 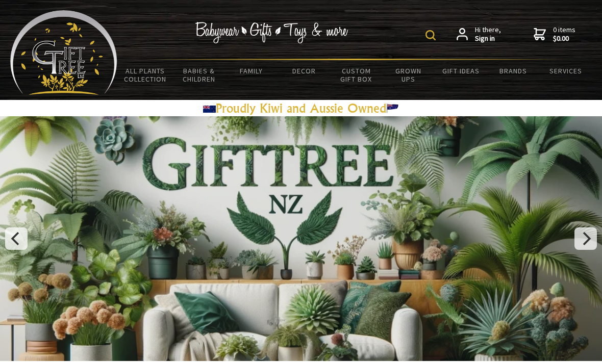 I want to click on a: Gift Ideas, so click(x=461, y=71).